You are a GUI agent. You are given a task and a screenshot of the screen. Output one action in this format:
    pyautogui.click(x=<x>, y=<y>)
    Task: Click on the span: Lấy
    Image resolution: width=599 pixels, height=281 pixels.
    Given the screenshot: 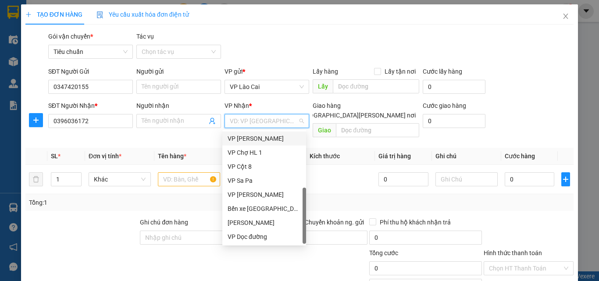 What is the action you would take?
    pyautogui.click(x=323, y=86)
    